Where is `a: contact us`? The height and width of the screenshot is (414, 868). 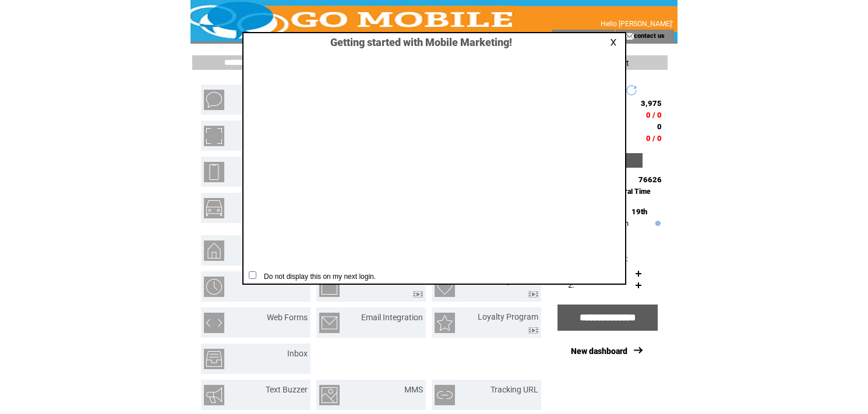 a: contact us is located at coordinates (649, 35).